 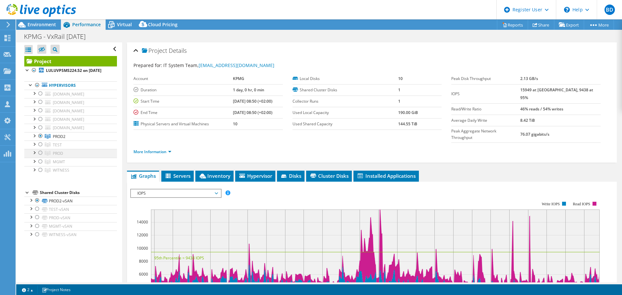 I want to click on text: 6000, so click(x=144, y=274).